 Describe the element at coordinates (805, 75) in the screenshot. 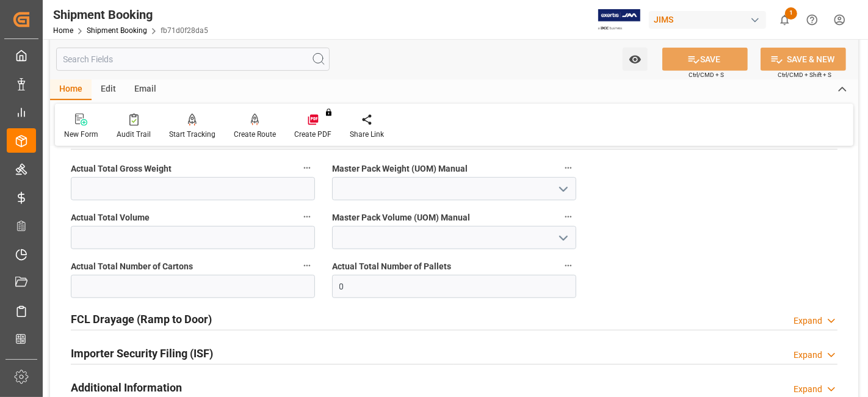

I see `span: Ctrl/CMD + Shift + S` at that location.